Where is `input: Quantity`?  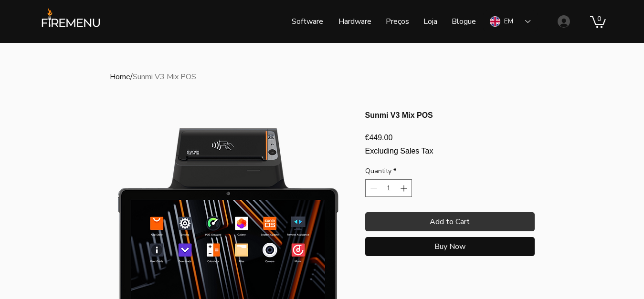 input: Quantity is located at coordinates (389, 188).